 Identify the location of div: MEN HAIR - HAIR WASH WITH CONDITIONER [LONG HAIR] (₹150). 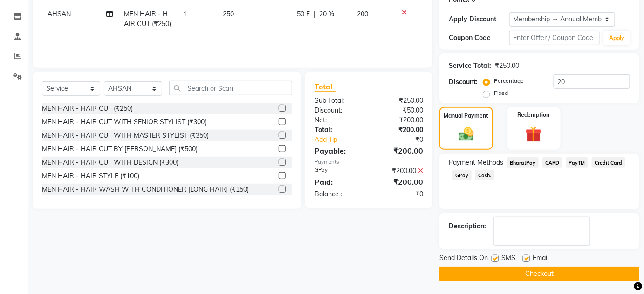
(145, 189).